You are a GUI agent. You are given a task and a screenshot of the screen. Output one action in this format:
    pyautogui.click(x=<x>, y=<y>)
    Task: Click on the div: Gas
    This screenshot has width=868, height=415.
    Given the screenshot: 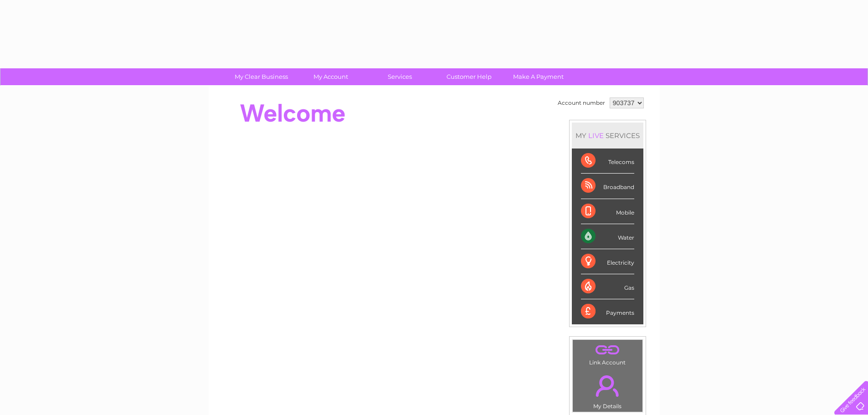 What is the action you would take?
    pyautogui.click(x=607, y=286)
    